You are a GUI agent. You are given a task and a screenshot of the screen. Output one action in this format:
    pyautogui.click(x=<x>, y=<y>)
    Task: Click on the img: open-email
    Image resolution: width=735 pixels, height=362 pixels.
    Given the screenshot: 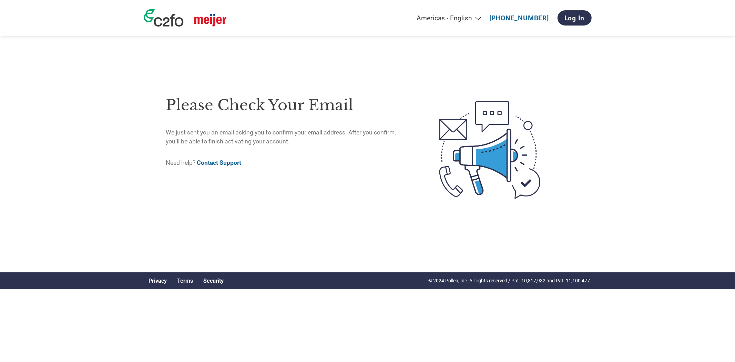 What is the action you would take?
    pyautogui.click(x=490, y=150)
    